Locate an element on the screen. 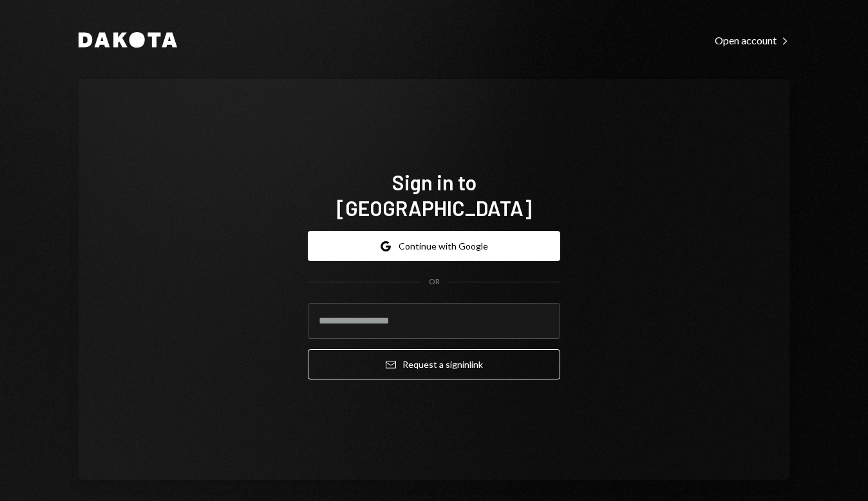  div: Open account is located at coordinates (752, 40).